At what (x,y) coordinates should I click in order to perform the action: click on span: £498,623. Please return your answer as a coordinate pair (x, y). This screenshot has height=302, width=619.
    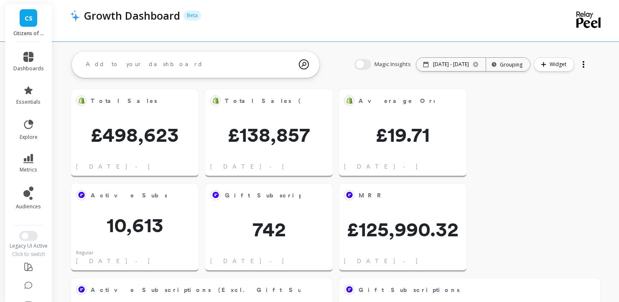
    Looking at the image, I should click on (135, 135).